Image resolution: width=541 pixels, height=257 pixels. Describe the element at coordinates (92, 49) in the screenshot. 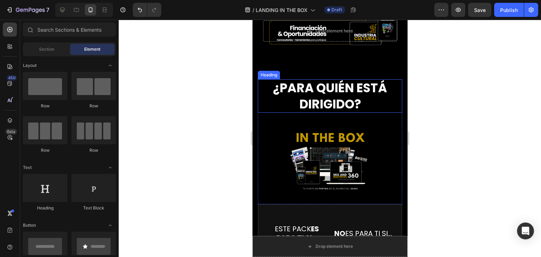

I see `span: Element` at that location.